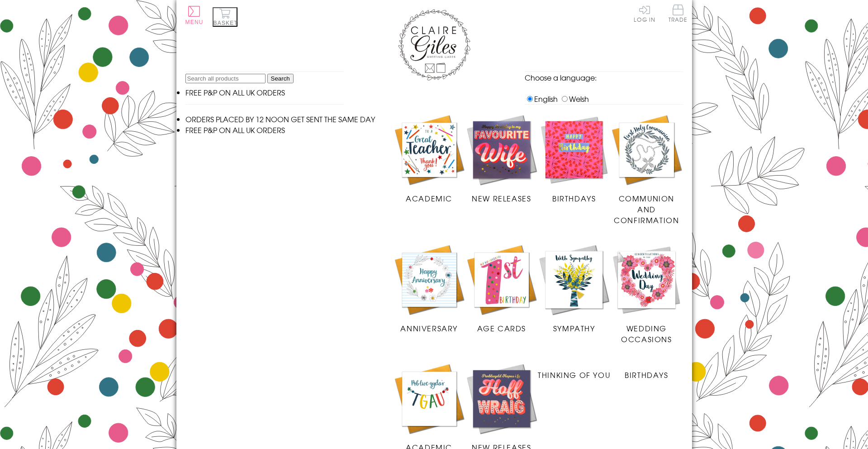  What do you see at coordinates (646, 294) in the screenshot?
I see `a: Wedding Occasions` at bounding box center [646, 294].